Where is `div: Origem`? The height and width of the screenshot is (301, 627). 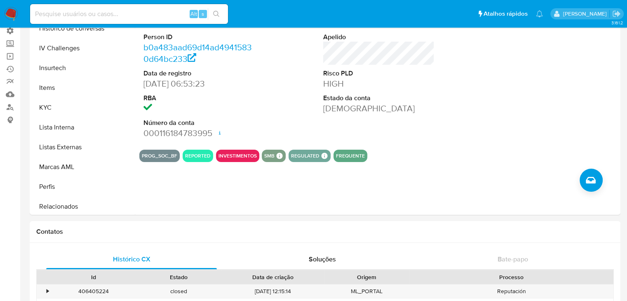
div: Origem is located at coordinates (367, 277).